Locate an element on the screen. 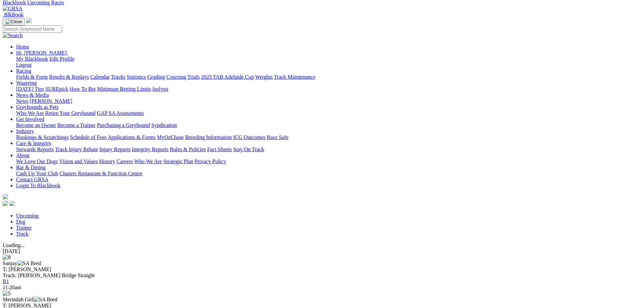 The width and height of the screenshot is (644, 308). div: Greyhounds as Pets is located at coordinates (329, 113).